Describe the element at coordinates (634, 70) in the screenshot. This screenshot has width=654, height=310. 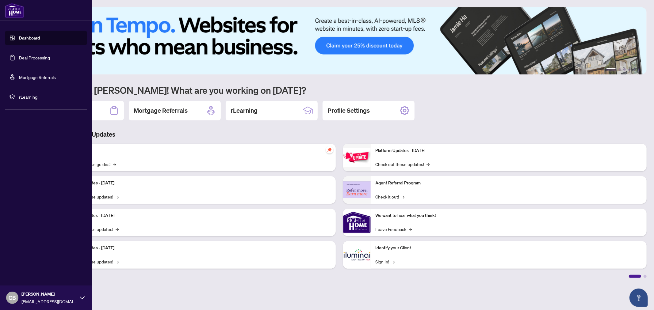
I see `button: 5` at that location.